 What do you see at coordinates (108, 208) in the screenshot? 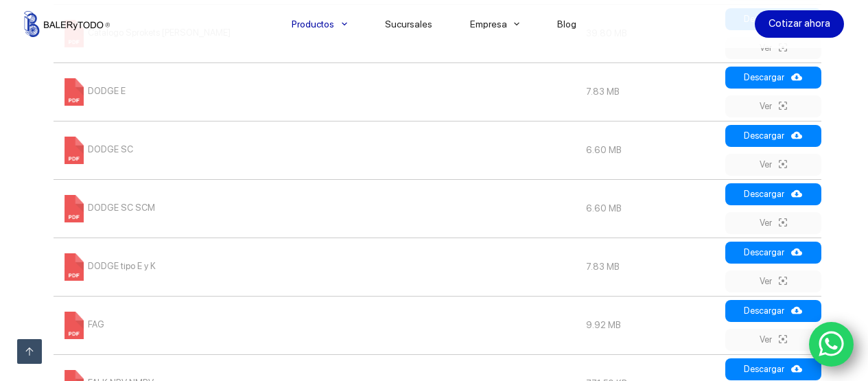
I see `span: DODGE SC SCM` at bounding box center [108, 208].